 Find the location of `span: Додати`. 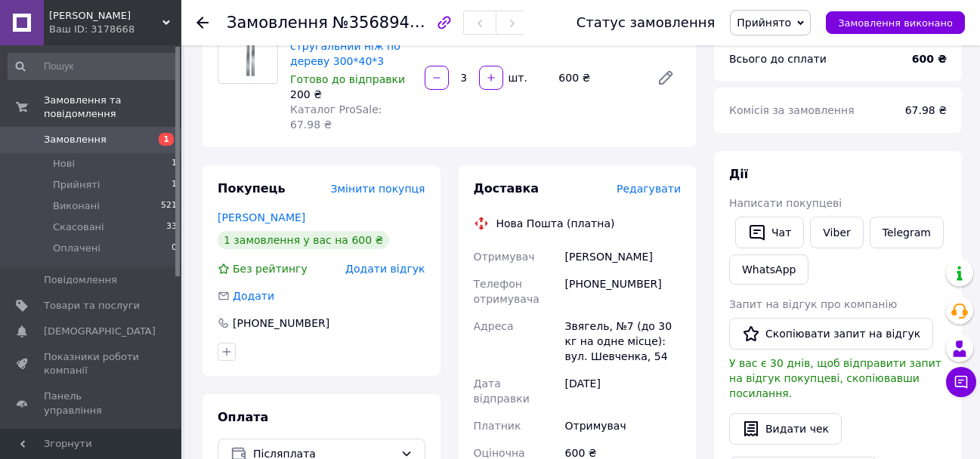

span: Додати is located at coordinates (253, 296).